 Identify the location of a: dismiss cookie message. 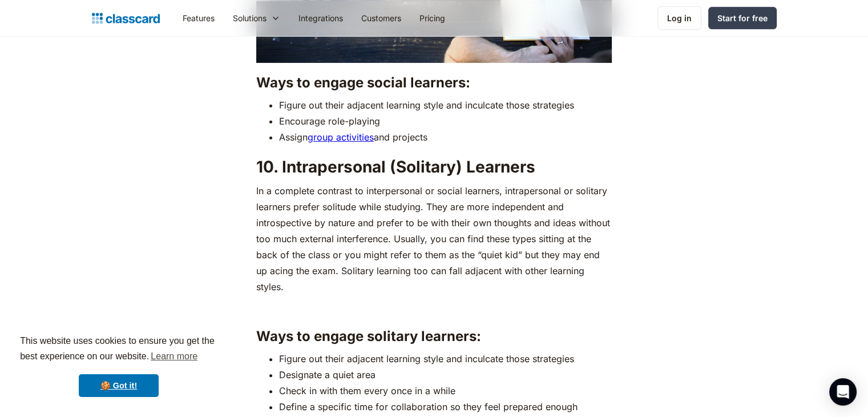
(119, 385).